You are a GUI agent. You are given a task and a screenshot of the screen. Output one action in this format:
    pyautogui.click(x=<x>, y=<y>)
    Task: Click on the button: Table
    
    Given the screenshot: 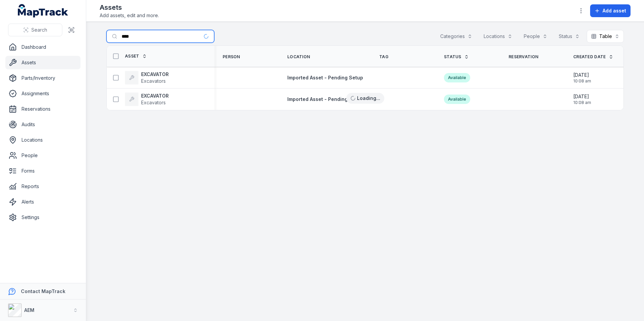 What is the action you would take?
    pyautogui.click(x=605, y=36)
    